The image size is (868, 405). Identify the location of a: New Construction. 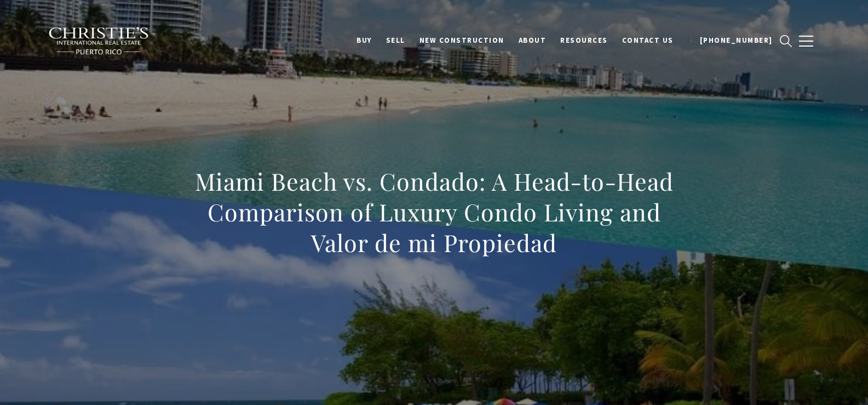
(462, 41).